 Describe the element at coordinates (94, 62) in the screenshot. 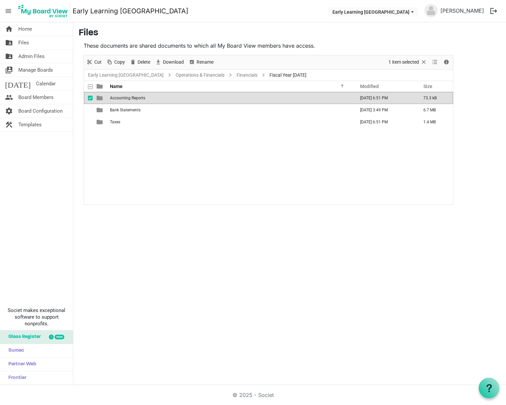

I see `button: Cut` at that location.